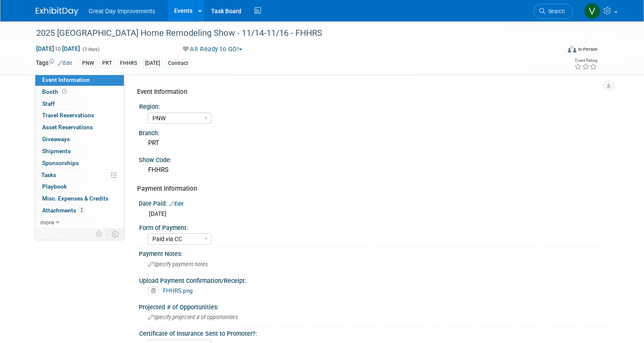 Image resolution: width=644 pixels, height=343 pixels. I want to click on a: more, so click(79, 222).